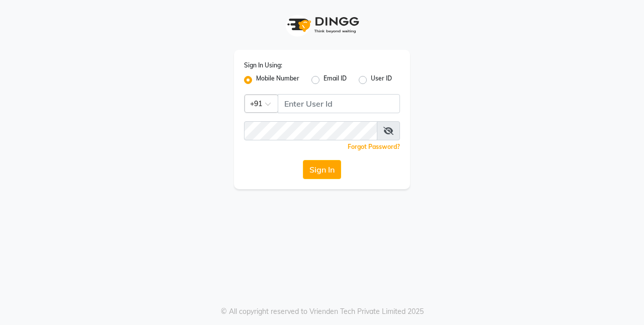 Image resolution: width=644 pixels, height=325 pixels. I want to click on label: Sign In Using:, so click(263, 65).